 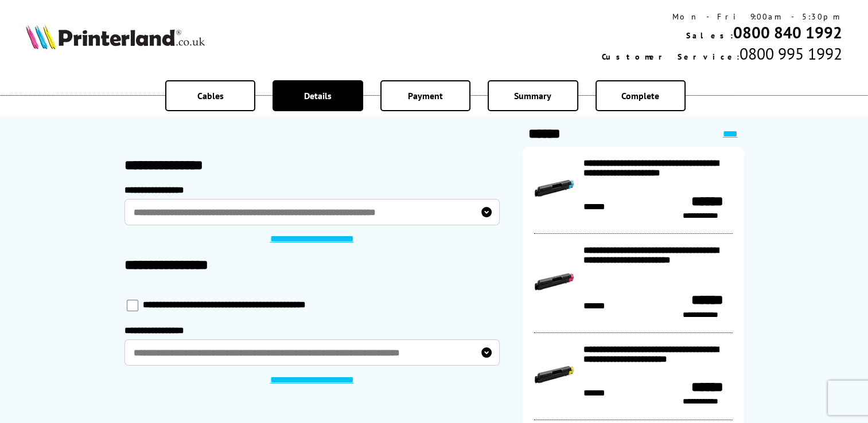 I want to click on span: Customer Service:, so click(x=671, y=57).